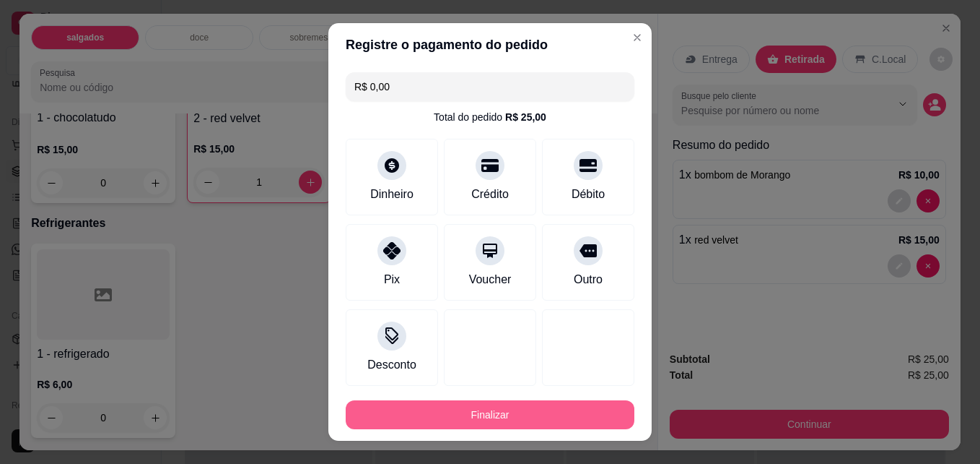 Image resolution: width=980 pixels, height=464 pixels. I want to click on div: Total do pedido, so click(490, 117).